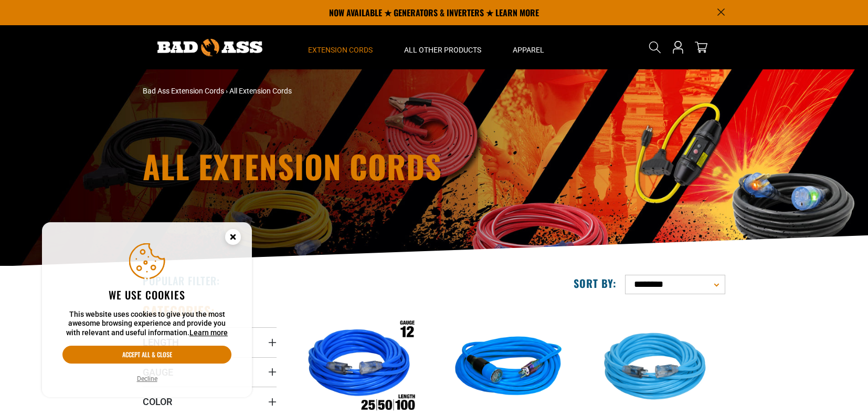 Image resolution: width=868 pixels, height=414 pixels. Describe the element at coordinates (595, 283) in the screenshot. I see `label: Sort by:` at that location.